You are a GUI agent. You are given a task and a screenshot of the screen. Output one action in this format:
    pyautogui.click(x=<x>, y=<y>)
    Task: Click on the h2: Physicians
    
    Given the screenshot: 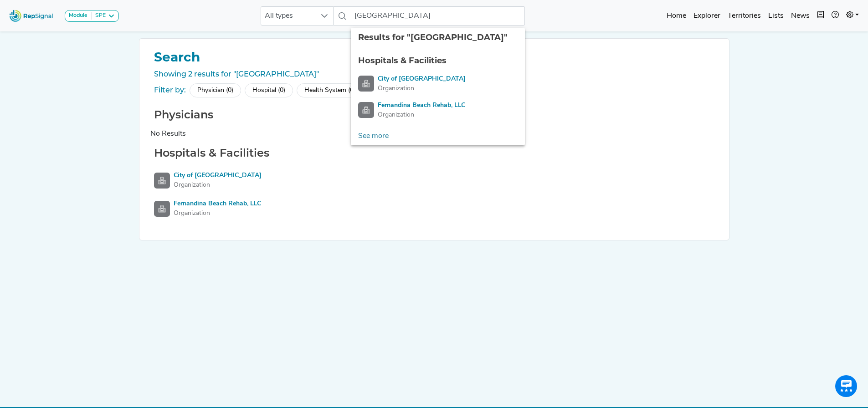 What is the action you would take?
    pyautogui.click(x=434, y=115)
    